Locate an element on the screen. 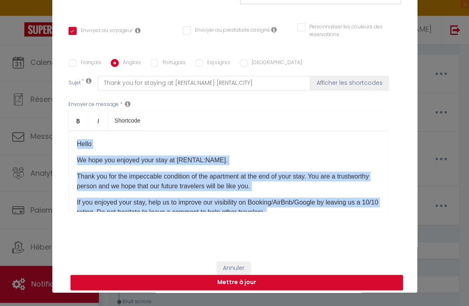 Image resolution: width=469 pixels, height=306 pixels. label: Français is located at coordinates (89, 63).